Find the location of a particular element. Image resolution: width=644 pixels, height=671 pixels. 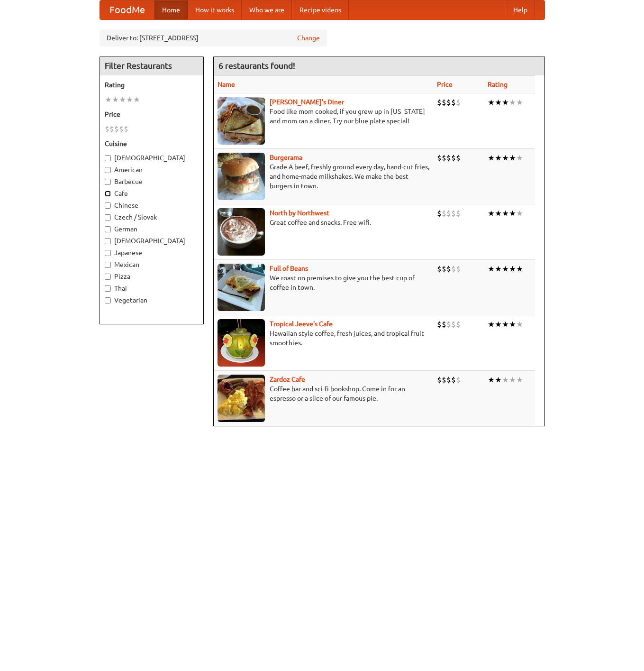

input: Thai is located at coordinates (108, 288).